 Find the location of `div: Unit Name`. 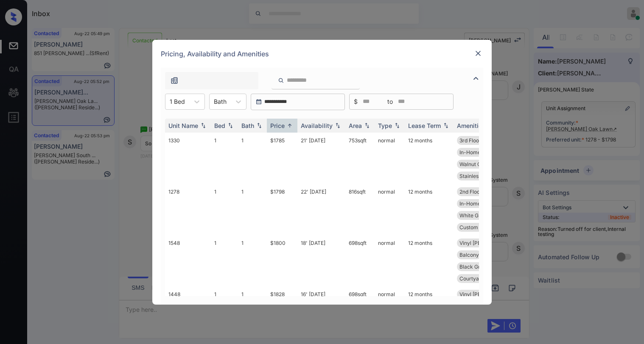

div: Unit Name is located at coordinates (183, 125).